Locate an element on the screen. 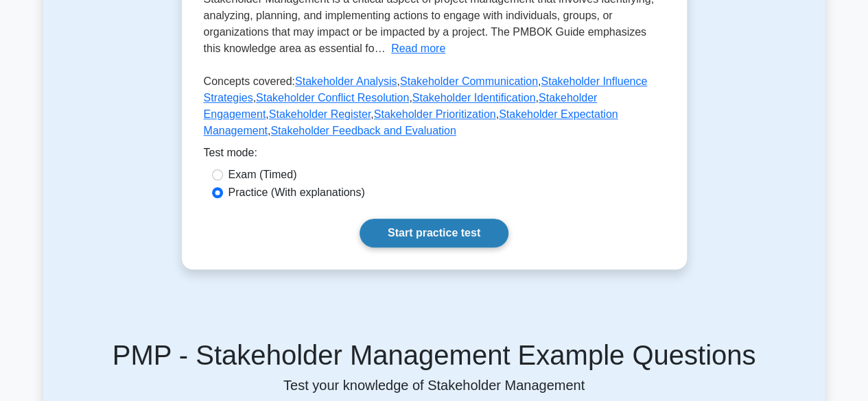 Image resolution: width=868 pixels, height=401 pixels. a: Stakeholder Analysis is located at coordinates (346, 81).